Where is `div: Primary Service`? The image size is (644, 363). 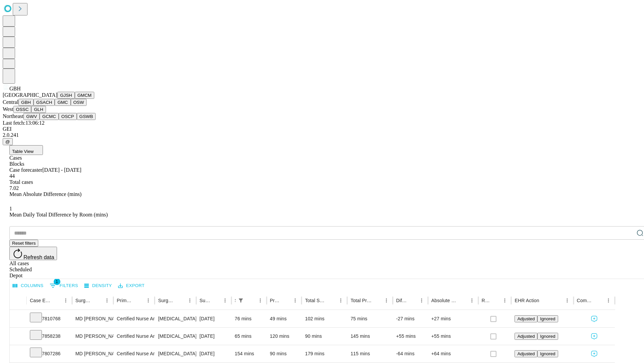
div: Primary Service is located at coordinates (125, 301).